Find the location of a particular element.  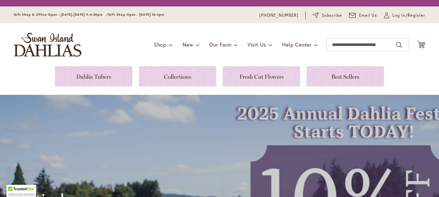

span: New is located at coordinates (188, 44).